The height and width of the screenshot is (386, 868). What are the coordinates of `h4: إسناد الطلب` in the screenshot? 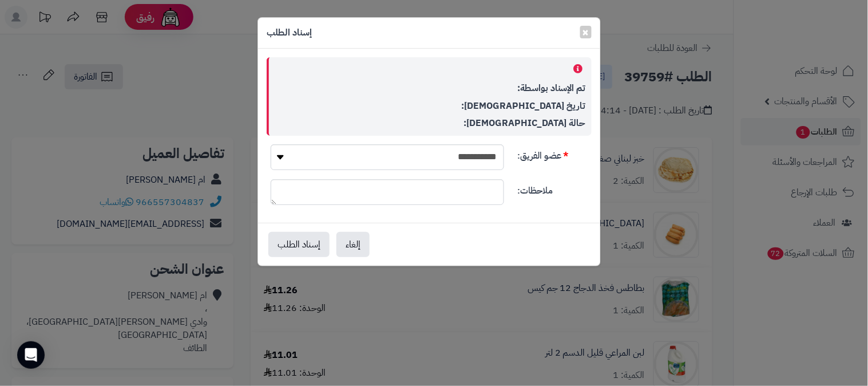 It's located at (289, 33).